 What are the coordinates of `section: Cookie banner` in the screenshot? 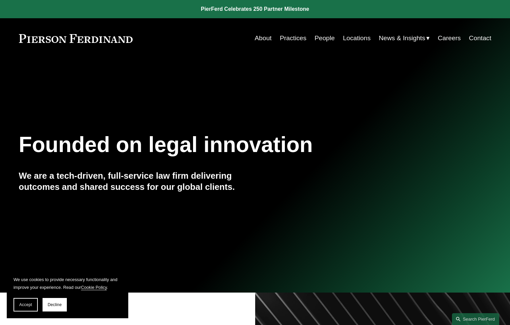 It's located at (68, 294).